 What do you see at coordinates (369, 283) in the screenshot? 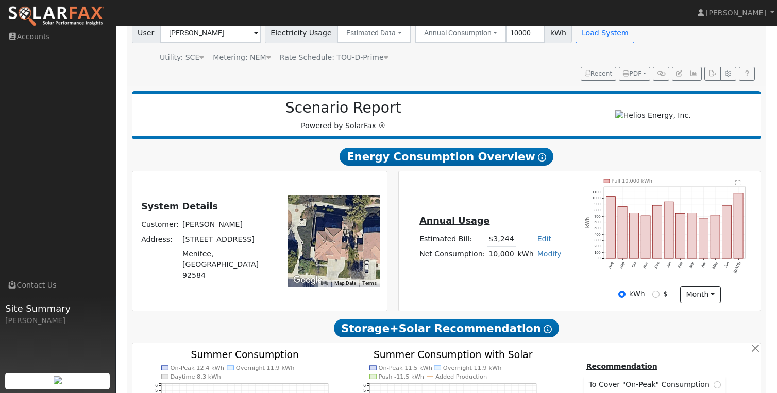
I see `a: Terms` at bounding box center [369, 283].